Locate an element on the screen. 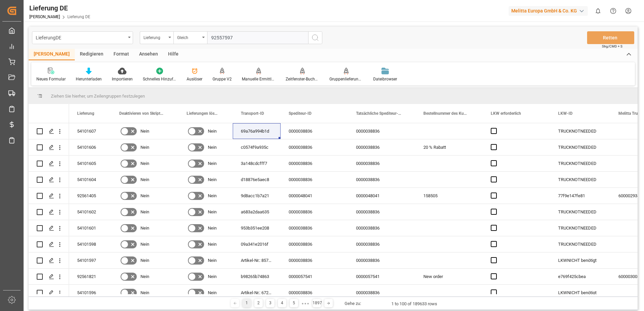 The height and width of the screenshot is (311, 644). button: Retten is located at coordinates (611, 38).